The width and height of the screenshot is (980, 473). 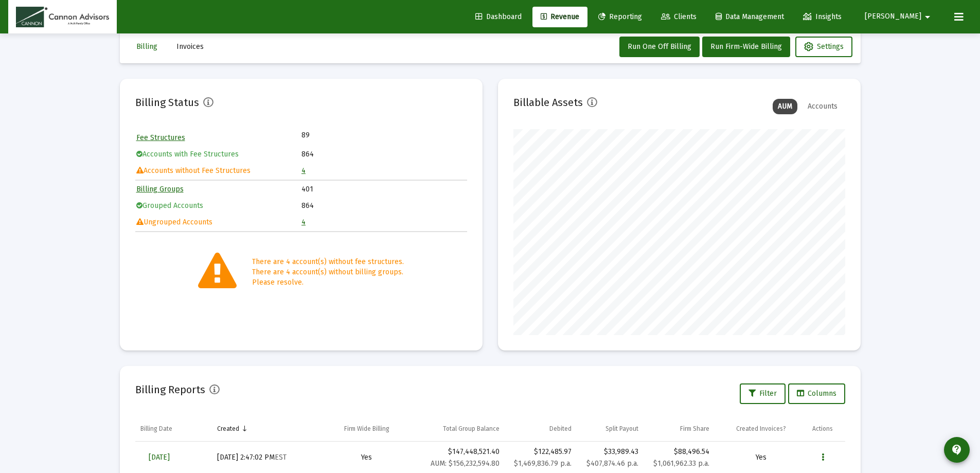 I want to click on span: Invoices, so click(x=190, y=46).